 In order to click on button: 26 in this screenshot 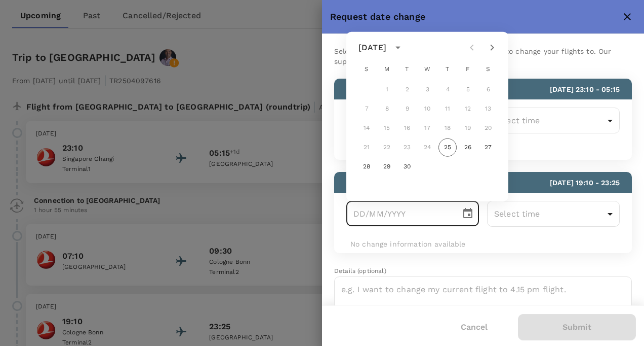, I will do `click(468, 148)`.